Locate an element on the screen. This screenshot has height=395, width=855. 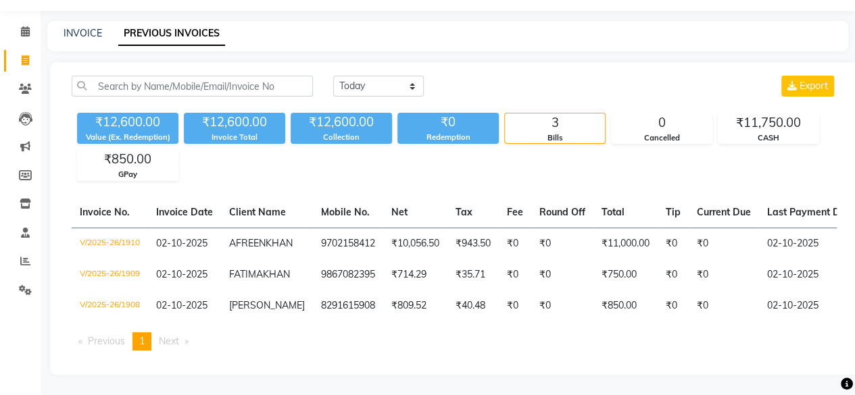
span: Previous is located at coordinates (106, 341).